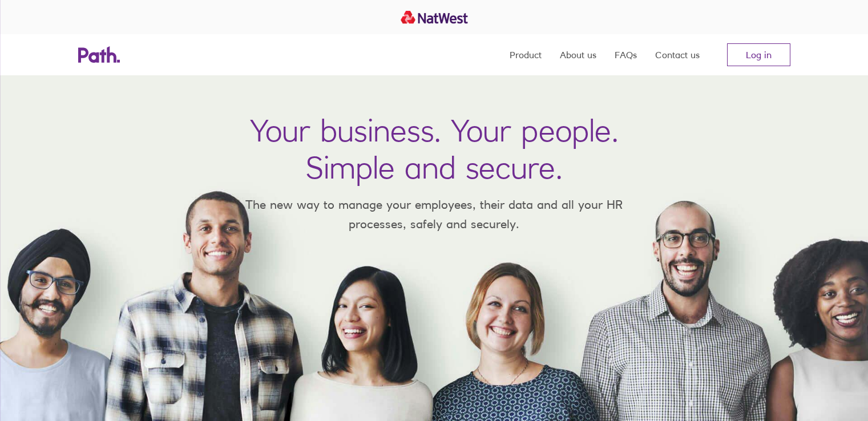  Describe the element at coordinates (435, 149) in the screenshot. I see `h1: Your business. Your people. Simple and secure.` at that location.